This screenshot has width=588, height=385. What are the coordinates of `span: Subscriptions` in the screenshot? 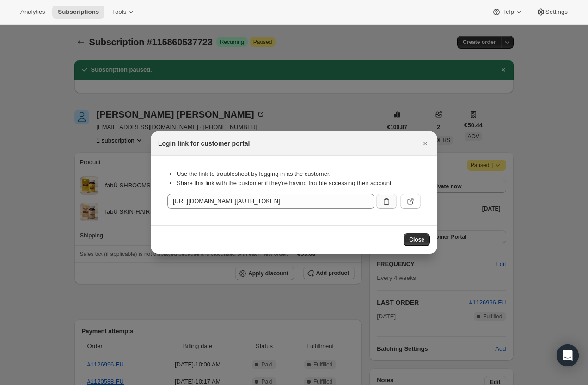 It's located at (78, 12).